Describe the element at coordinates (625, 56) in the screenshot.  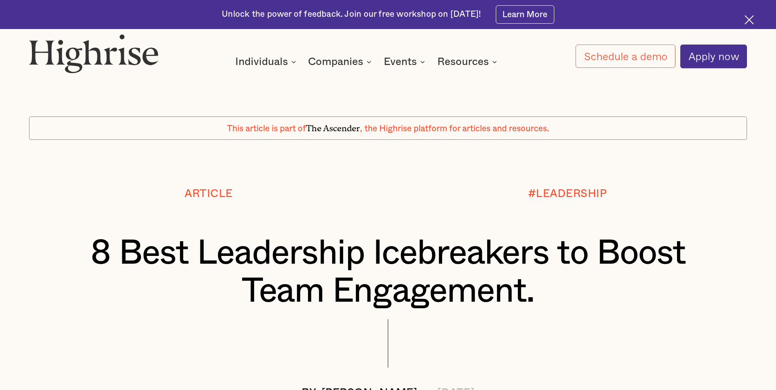
I see `a: Schedule a demo` at that location.